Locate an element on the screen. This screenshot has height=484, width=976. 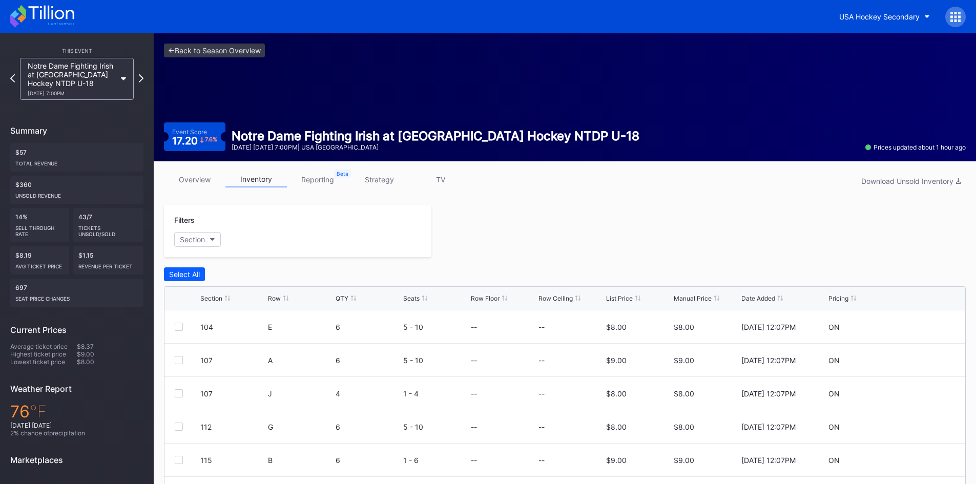
a: overview is located at coordinates (195, 179).